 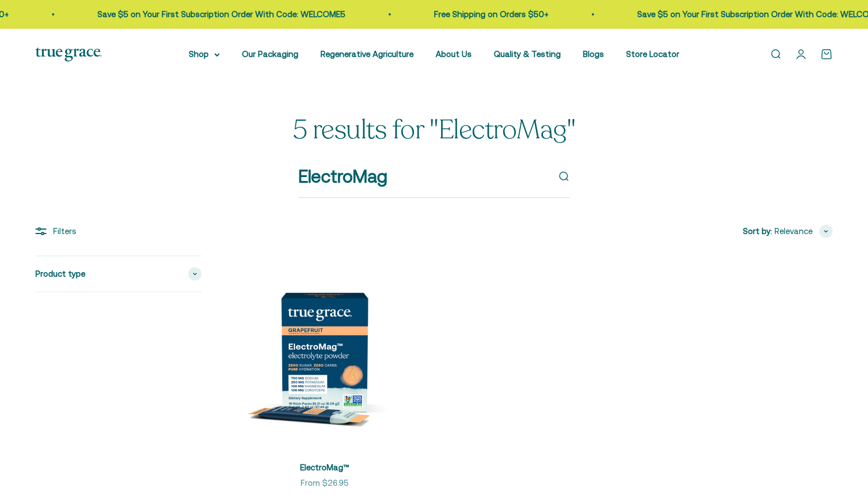 What do you see at coordinates (324, 468) in the screenshot?
I see `a: ElectroMag™` at bounding box center [324, 468].